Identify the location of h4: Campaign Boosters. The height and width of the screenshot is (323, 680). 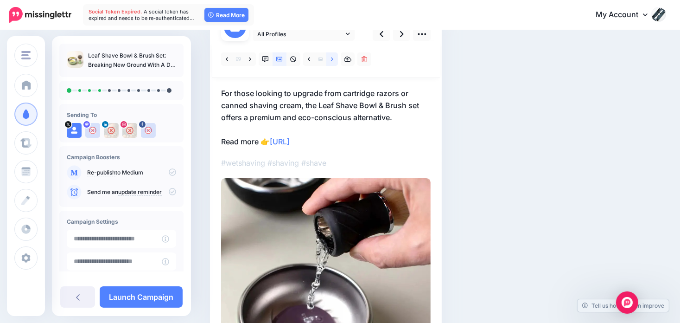
(121, 157).